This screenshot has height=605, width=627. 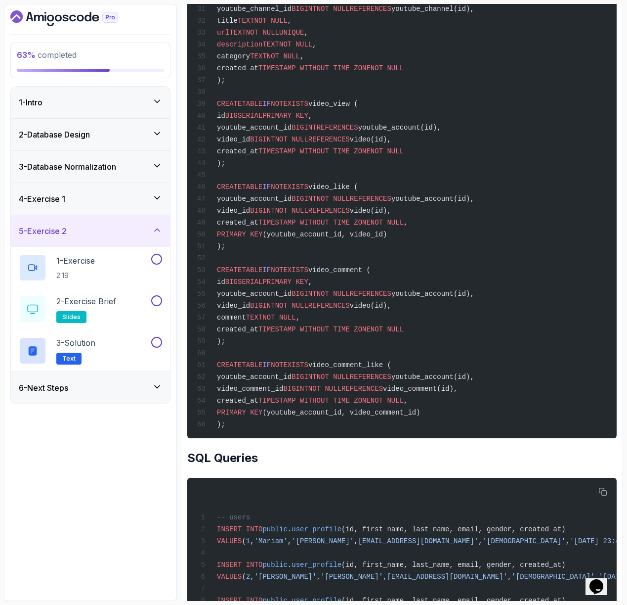 What do you see at coordinates (71, 317) in the screenshot?
I see `span: slides` at bounding box center [71, 317].